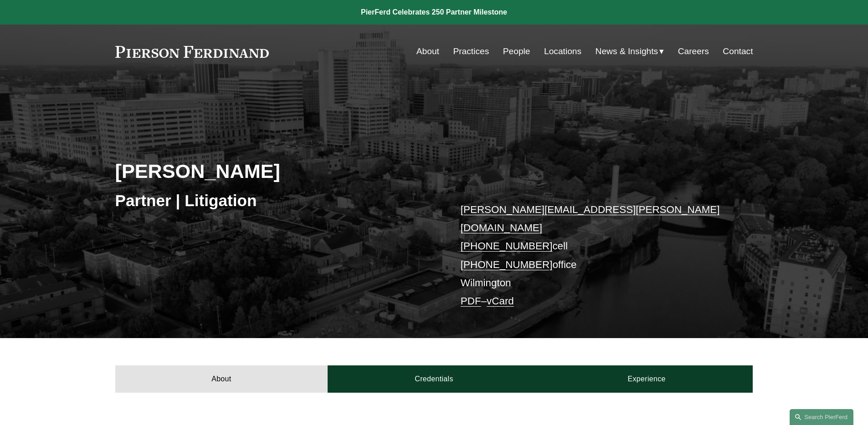  Describe the element at coordinates (516, 51) in the screenshot. I see `a: People` at that location.